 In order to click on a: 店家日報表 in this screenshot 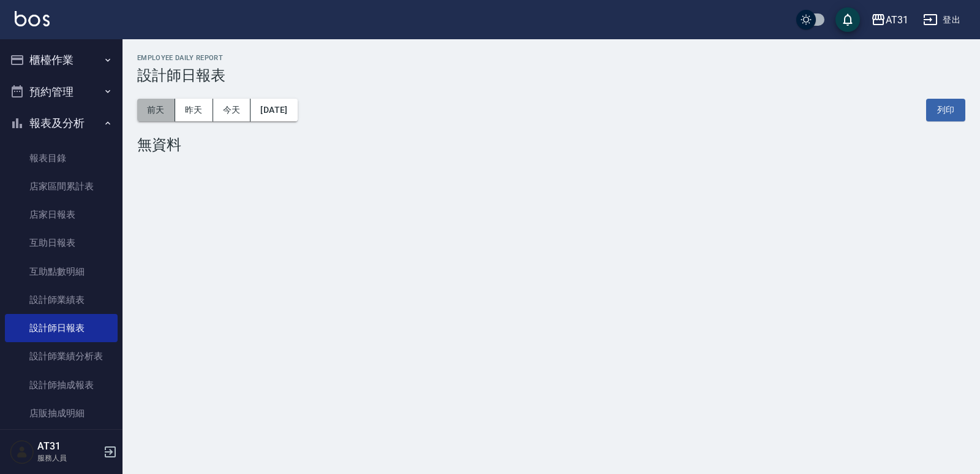, I will do `click(61, 214)`.